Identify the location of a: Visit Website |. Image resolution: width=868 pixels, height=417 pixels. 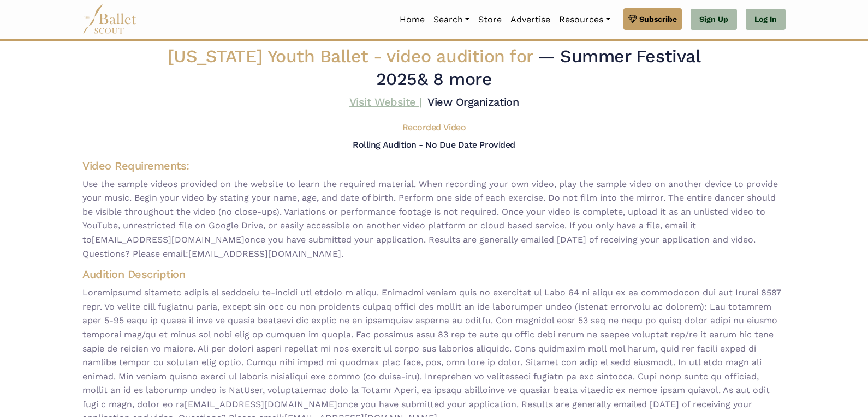
(385, 102).